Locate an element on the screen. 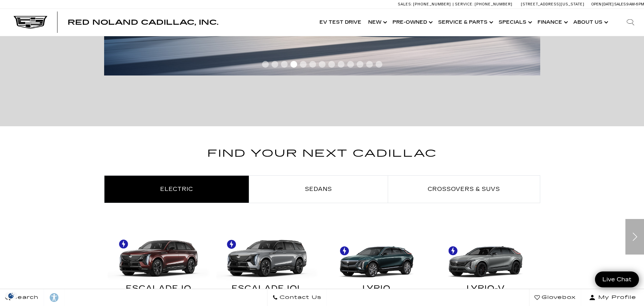 This screenshot has height=306, width=644. a: Glovebox is located at coordinates (555, 298).